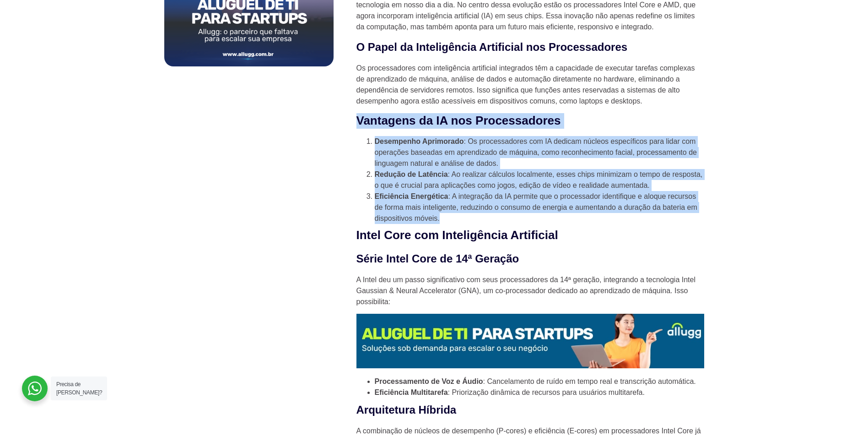  Describe the element at coordinates (457, 235) in the screenshot. I see `strong: Intel Core com Inteligência Artificial` at that location.